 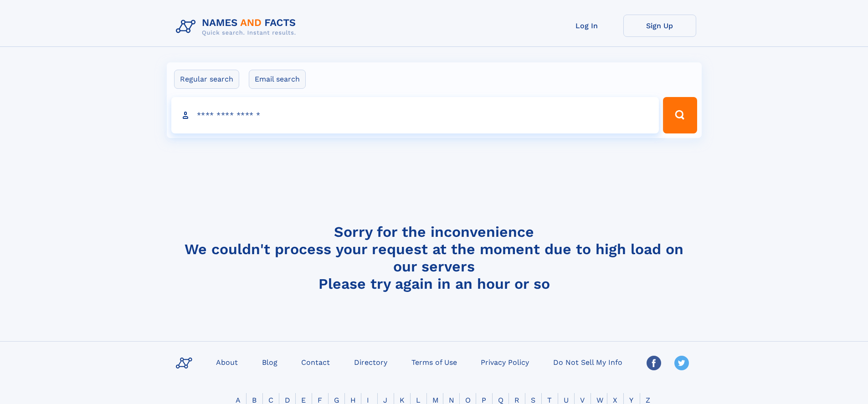 What do you see at coordinates (370, 362) in the screenshot?
I see `a: Directory` at bounding box center [370, 362].